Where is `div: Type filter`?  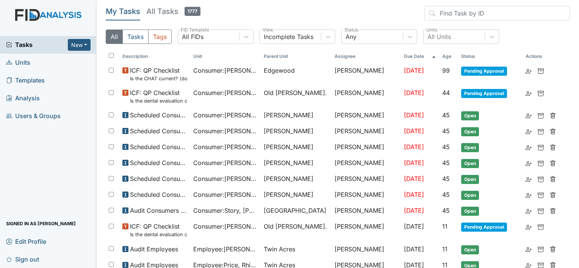 div: Type filter is located at coordinates (139, 37).